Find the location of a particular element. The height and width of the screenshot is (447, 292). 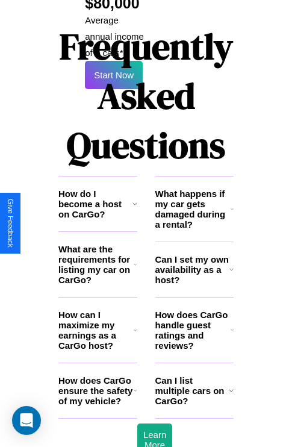

h3: Can I set my own availability as a host? is located at coordinates (192, 269).